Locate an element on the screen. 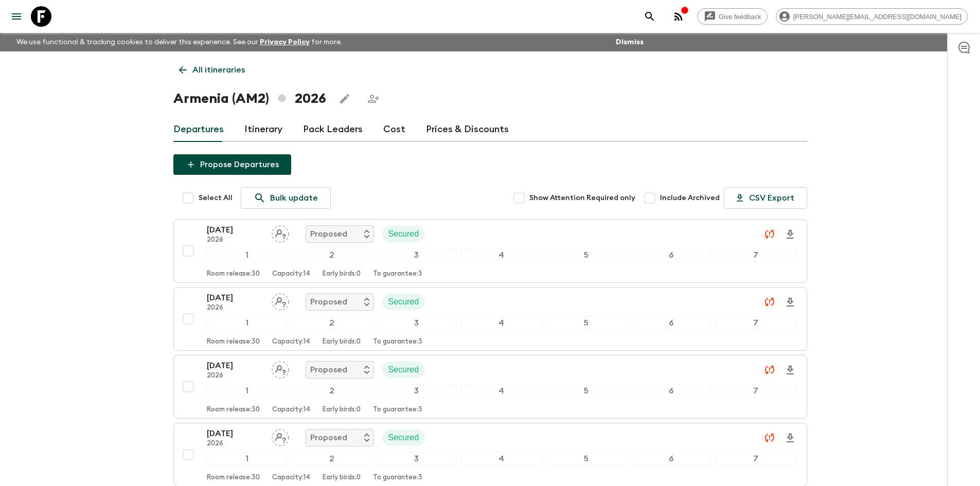 The width and height of the screenshot is (980, 486). a: All itineraries is located at coordinates (212, 70).